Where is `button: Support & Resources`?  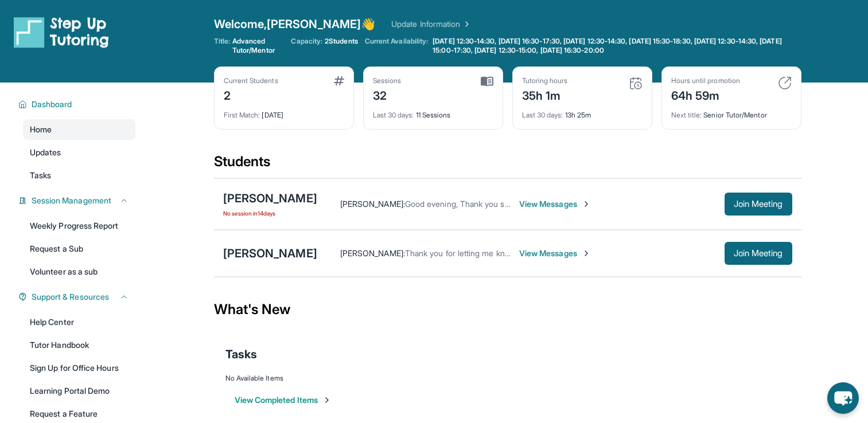 button: Support & Resources is located at coordinates (78, 297).